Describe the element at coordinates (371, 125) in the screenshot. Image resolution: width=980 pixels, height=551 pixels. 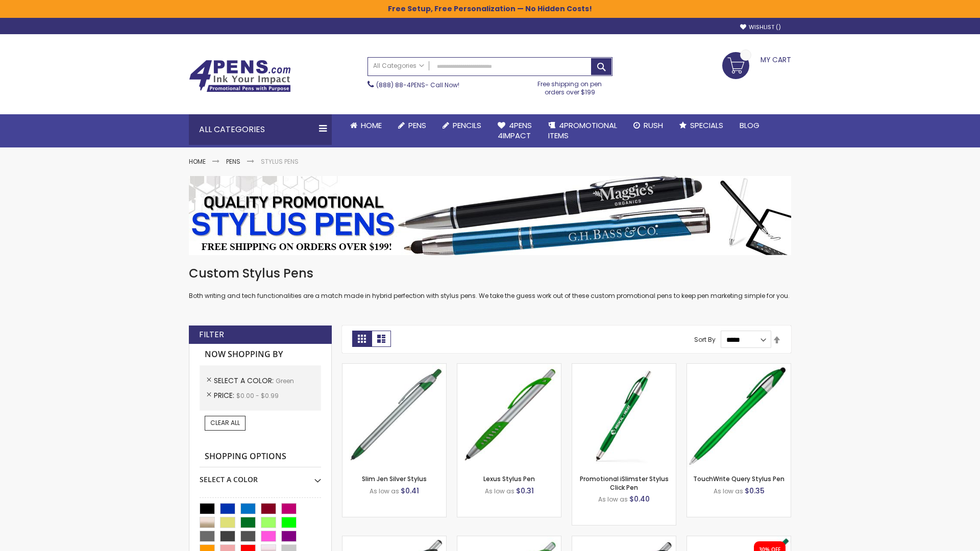
I see `span: Home` at that location.